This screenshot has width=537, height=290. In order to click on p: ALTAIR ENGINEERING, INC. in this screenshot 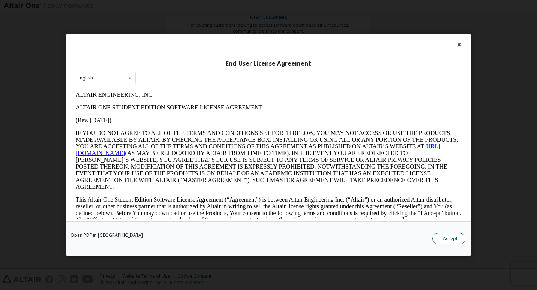, I will do `click(196, 6)`.